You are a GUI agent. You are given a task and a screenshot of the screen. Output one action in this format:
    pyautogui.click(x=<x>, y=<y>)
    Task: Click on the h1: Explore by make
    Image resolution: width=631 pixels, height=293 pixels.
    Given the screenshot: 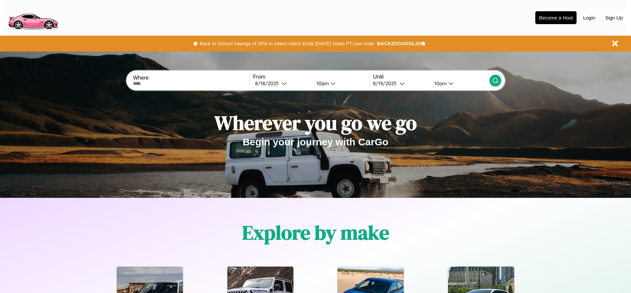 What is the action you would take?
    pyautogui.click(x=316, y=232)
    